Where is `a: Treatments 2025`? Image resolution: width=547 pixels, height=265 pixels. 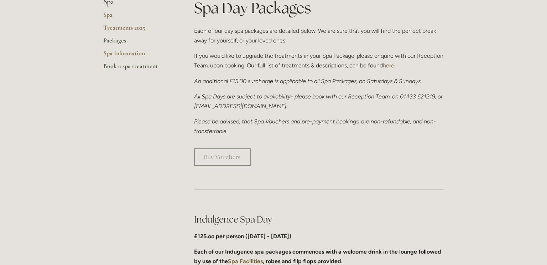
a: Treatments 2025 is located at coordinates (137, 30).